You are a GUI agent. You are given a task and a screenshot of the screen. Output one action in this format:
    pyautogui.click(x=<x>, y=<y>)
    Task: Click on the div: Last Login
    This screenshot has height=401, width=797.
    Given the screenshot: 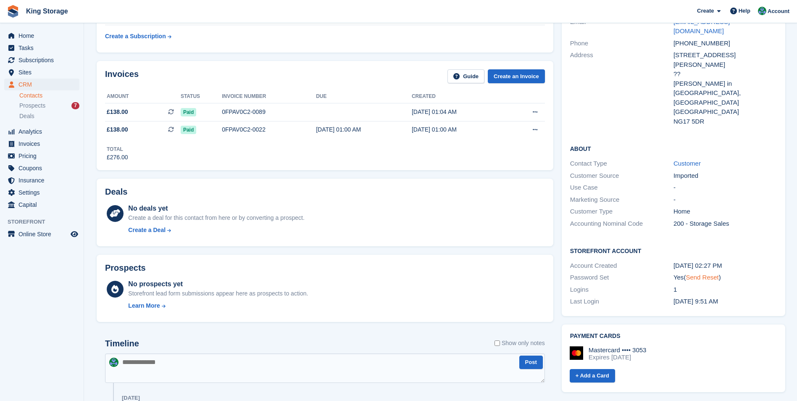 What is the action you would take?
    pyautogui.click(x=622, y=301)
    